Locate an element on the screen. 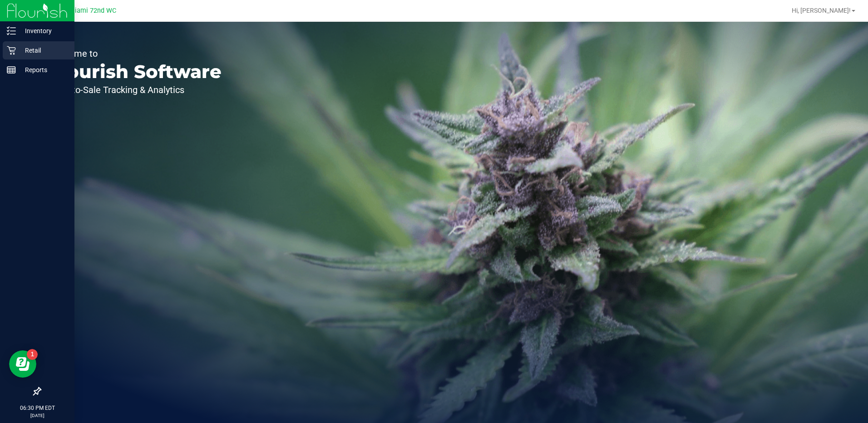 Image resolution: width=868 pixels, height=423 pixels. p: Inventory is located at coordinates (43, 31).